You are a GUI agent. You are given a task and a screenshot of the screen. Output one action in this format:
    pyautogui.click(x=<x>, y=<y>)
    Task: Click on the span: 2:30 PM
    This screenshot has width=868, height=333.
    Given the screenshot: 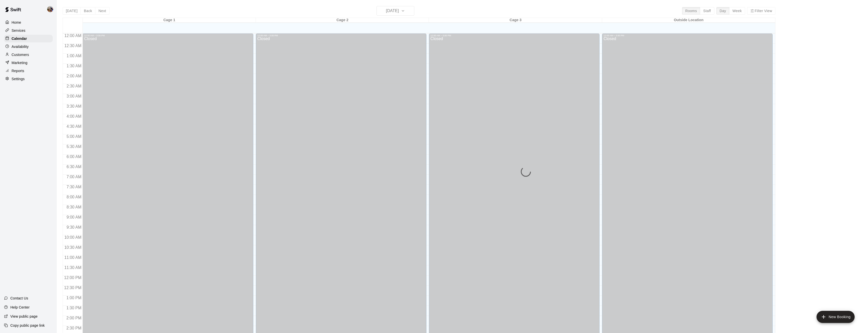 What is the action you would take?
    pyautogui.click(x=74, y=328)
    